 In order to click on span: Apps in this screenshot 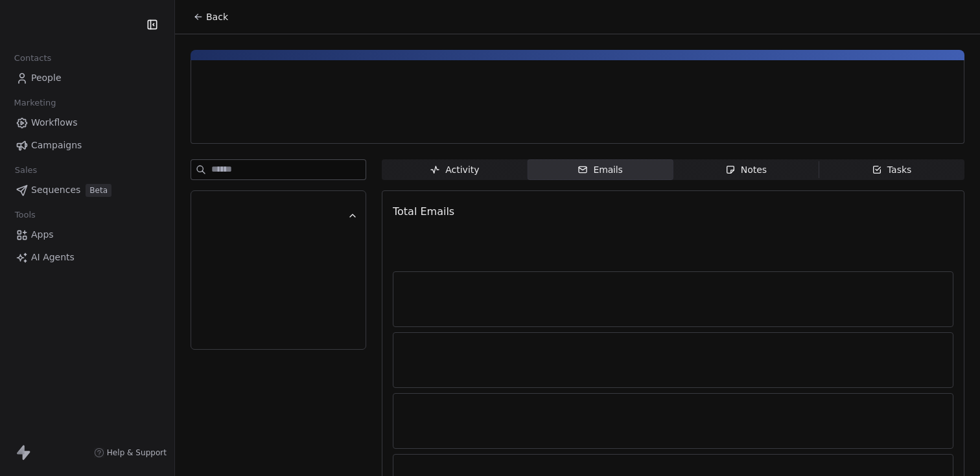, I will do `click(42, 235)`.